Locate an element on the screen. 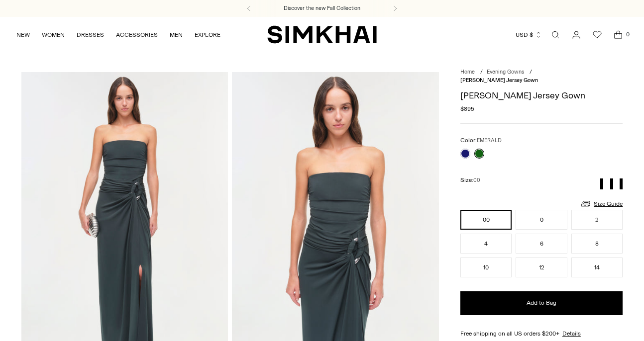 Image resolution: width=644 pixels, height=341 pixels. a: EXPLORE is located at coordinates (207, 34).